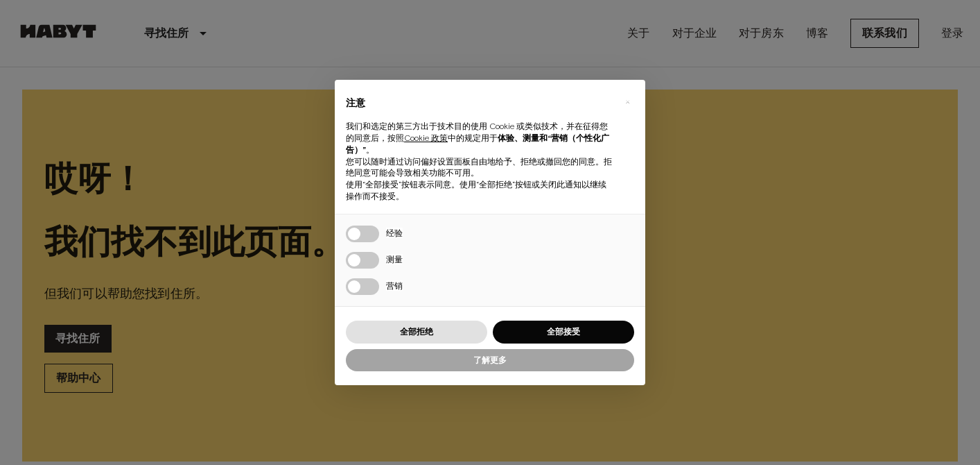  What do you see at coordinates (476, 190) in the screenshot?
I see `font: 使用“全部接受”按钮表示同意。使用“全部拒绝”按钮或关闭此通知以继续操作而不接受。` at bounding box center [476, 190].